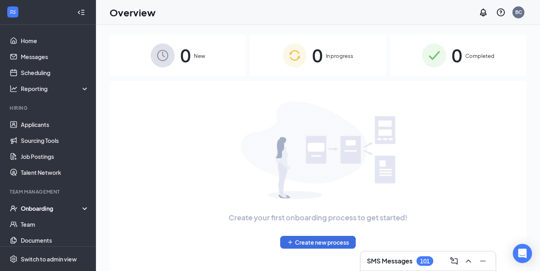 The image size is (540, 271). I want to click on svg: Notifications, so click(483, 12).